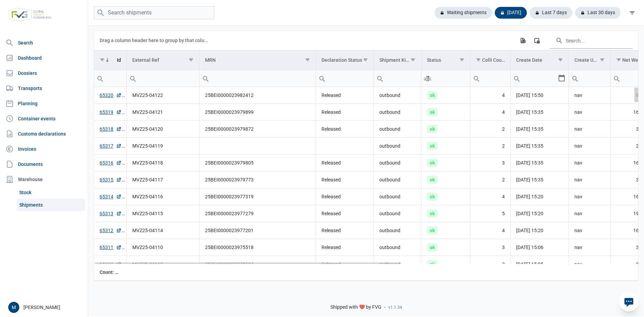 Image resolution: width=644 pixels, height=317 pixels. Describe the element at coordinates (14, 307) in the screenshot. I see `button: M` at that location.